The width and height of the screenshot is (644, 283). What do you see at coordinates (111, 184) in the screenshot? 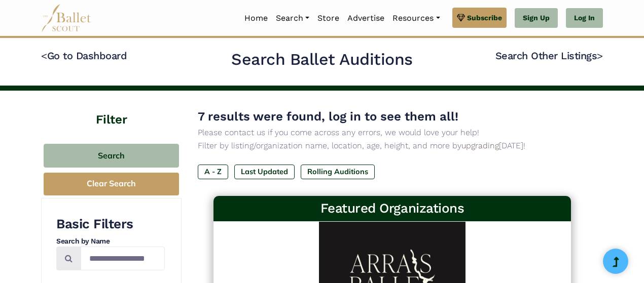
I see `button: Clear Search` at bounding box center [111, 184].